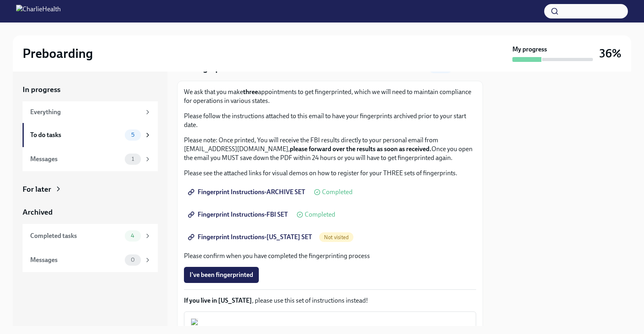  I want to click on div: Everything, so click(86, 112).